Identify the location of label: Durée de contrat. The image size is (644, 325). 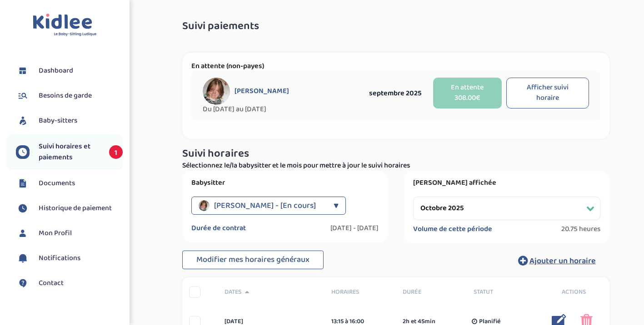
(219, 228).